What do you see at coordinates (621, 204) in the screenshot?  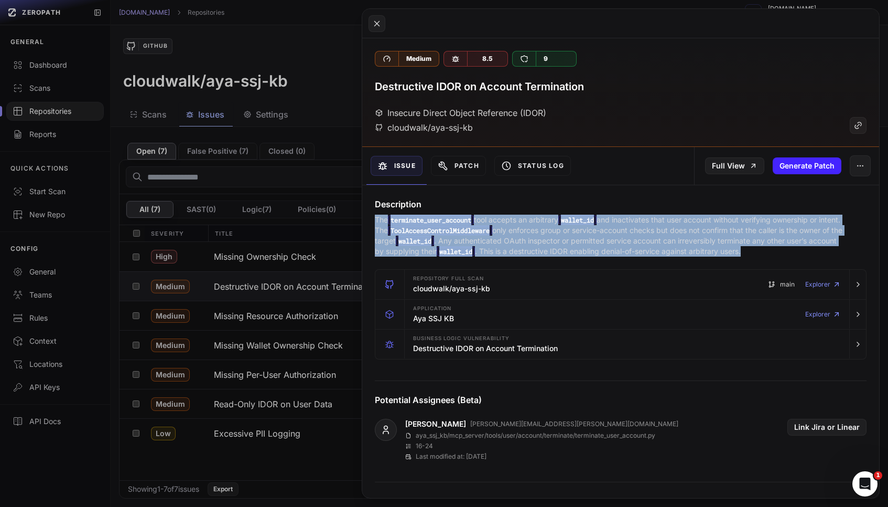 I see `h4: Description` at bounding box center [621, 204].